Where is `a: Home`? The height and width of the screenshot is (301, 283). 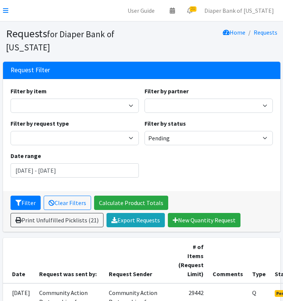 a: Home is located at coordinates (234, 32).